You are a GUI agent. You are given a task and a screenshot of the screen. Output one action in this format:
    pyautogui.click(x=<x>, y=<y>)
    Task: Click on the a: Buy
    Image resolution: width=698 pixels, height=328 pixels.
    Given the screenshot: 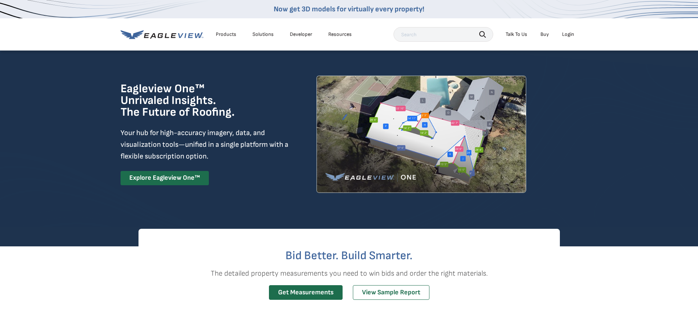 What is the action you would take?
    pyautogui.click(x=545, y=34)
    